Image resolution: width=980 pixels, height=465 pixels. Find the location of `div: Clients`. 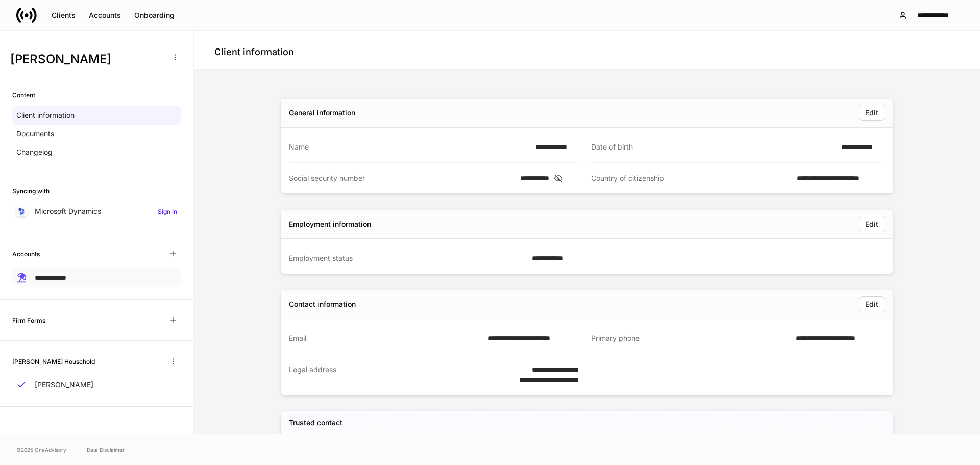

div: Clients is located at coordinates (63, 16).